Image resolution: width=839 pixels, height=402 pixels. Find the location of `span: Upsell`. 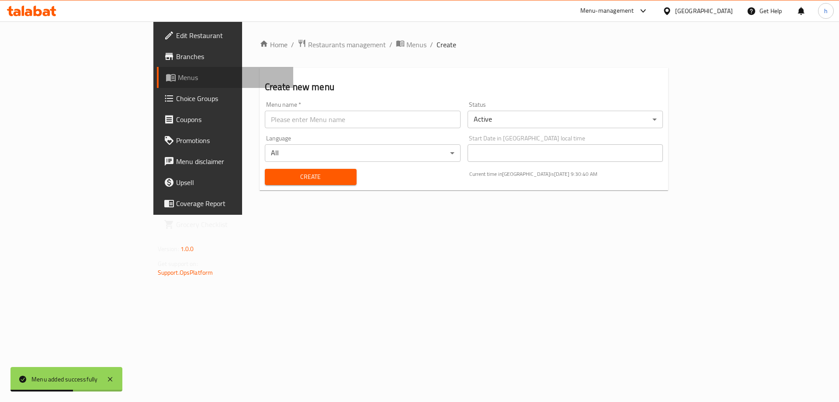

span: Upsell is located at coordinates (231, 182).